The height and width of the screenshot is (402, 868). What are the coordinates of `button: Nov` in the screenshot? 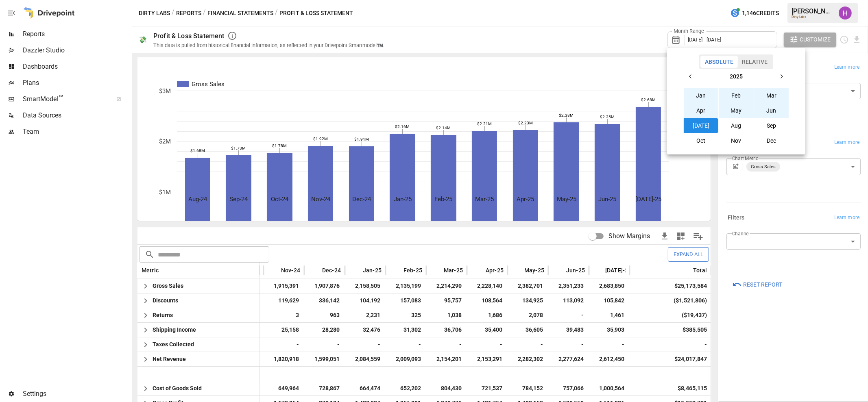 It's located at (736, 141).